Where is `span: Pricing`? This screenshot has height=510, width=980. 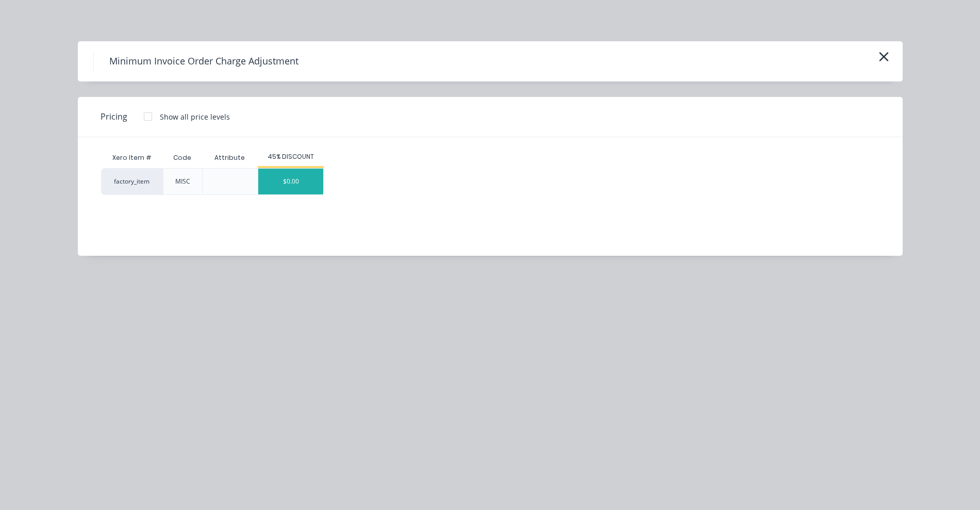
span: Pricing is located at coordinates (114, 117).